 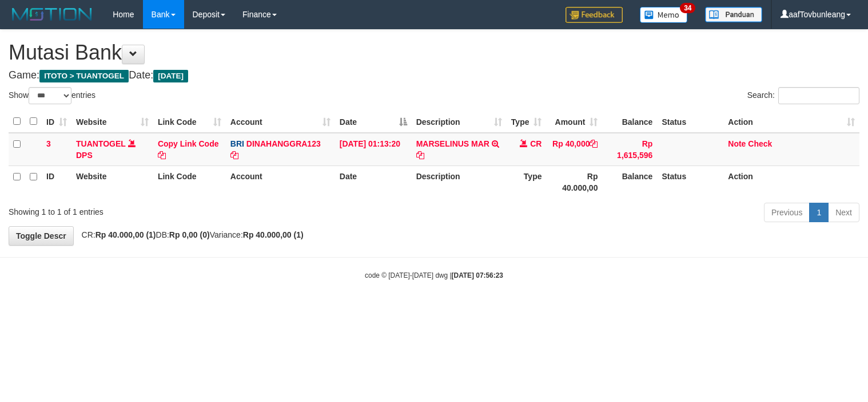 What do you see at coordinates (803, 96) in the screenshot?
I see `label: Search:` at bounding box center [803, 96].